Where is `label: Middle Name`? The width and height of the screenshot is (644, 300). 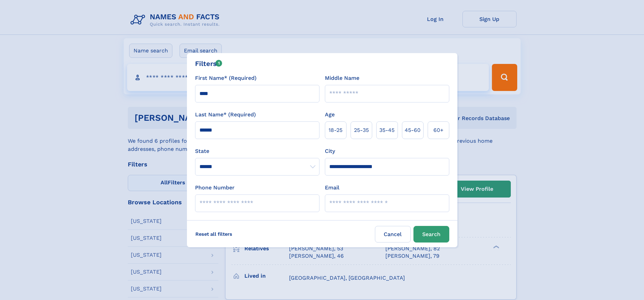 label: Middle Name is located at coordinates (342, 78).